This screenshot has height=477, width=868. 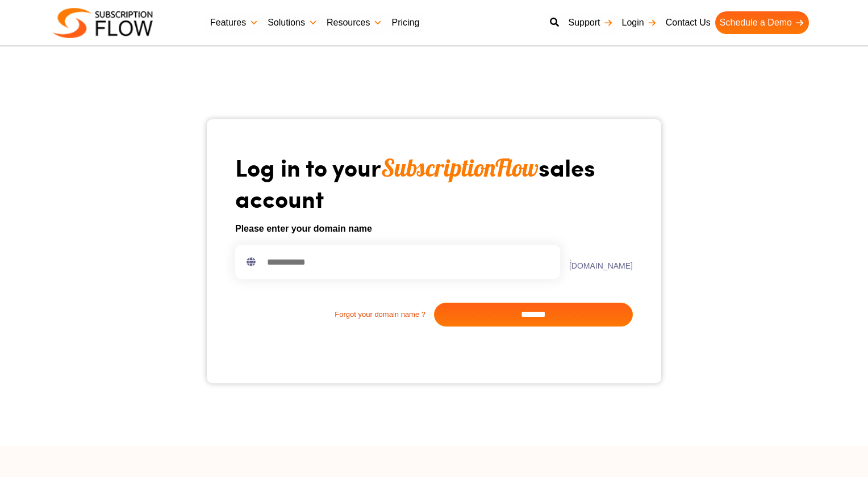 What do you see at coordinates (639, 23) in the screenshot?
I see `a: Login` at bounding box center [639, 23].